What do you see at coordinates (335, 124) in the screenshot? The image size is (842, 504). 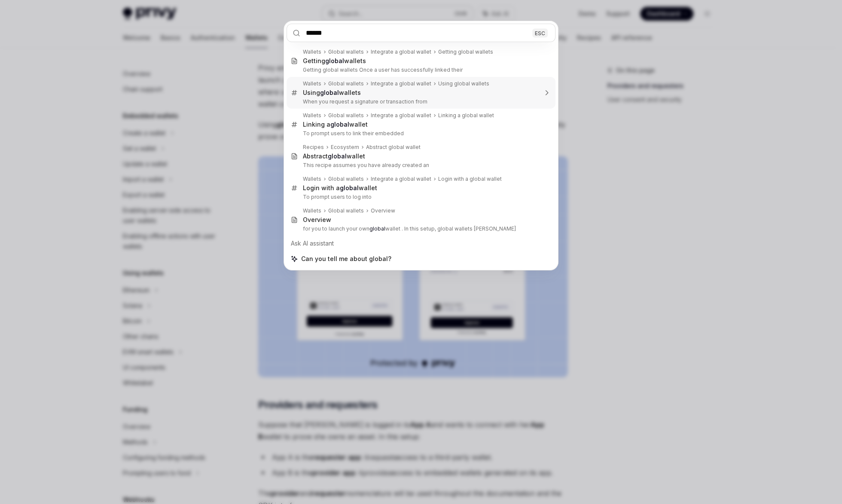 I see `div: Linking a wallet` at bounding box center [335, 124].